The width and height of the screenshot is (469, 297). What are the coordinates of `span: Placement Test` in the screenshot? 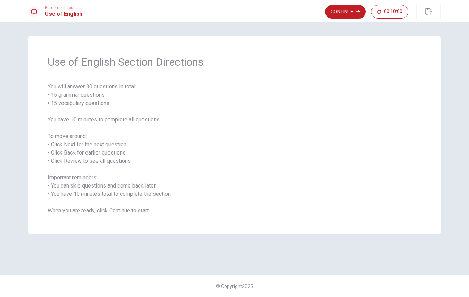 It's located at (64, 8).